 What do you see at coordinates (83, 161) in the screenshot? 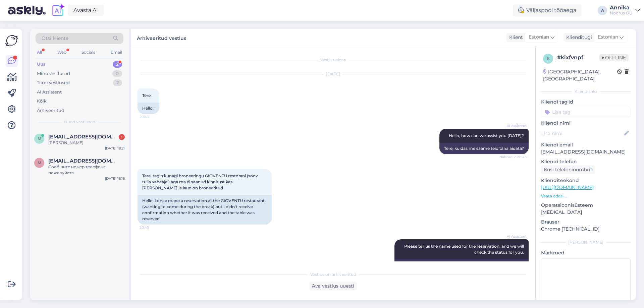
I see `span: mallek1@mail.ru` at bounding box center [83, 161].